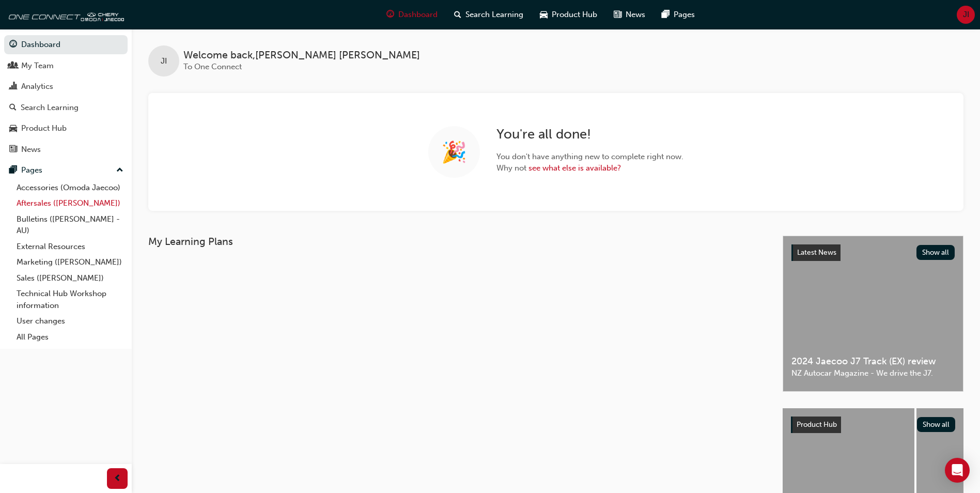 The height and width of the screenshot is (493, 980). I want to click on button: Pages, so click(66, 170).